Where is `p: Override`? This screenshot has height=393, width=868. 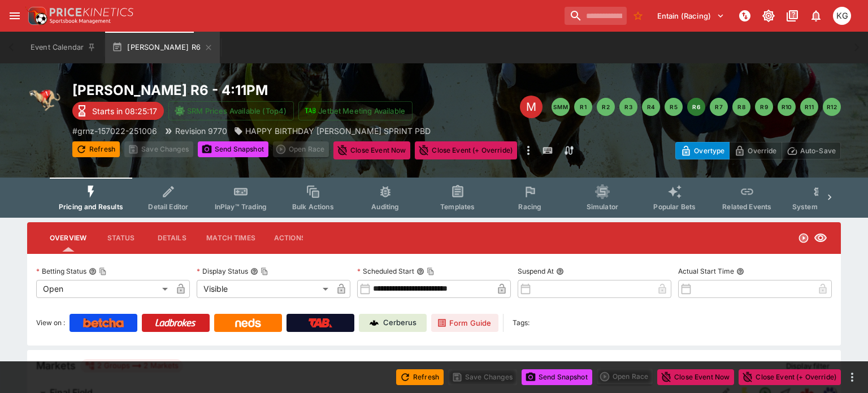 p: Override is located at coordinates (762, 151).